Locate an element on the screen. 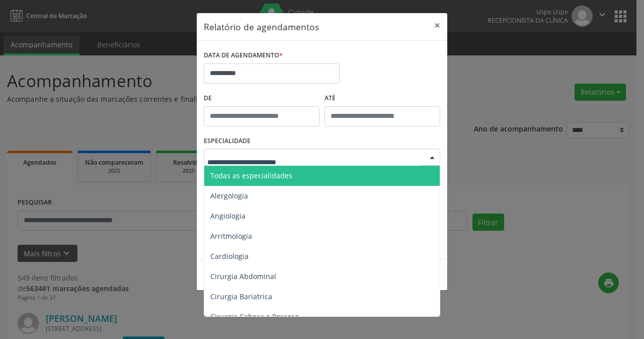  span: Alergologia is located at coordinates (229, 196).